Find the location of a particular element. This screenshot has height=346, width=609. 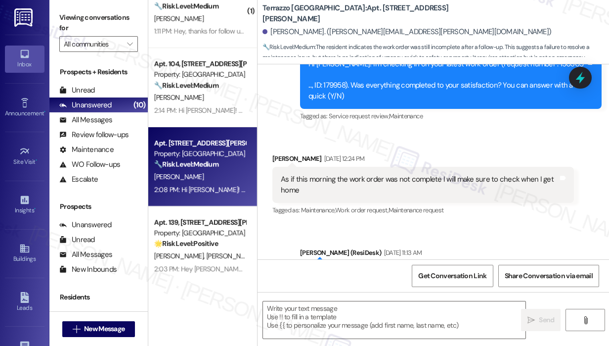

div: WO Follow-ups is located at coordinates (90, 164).